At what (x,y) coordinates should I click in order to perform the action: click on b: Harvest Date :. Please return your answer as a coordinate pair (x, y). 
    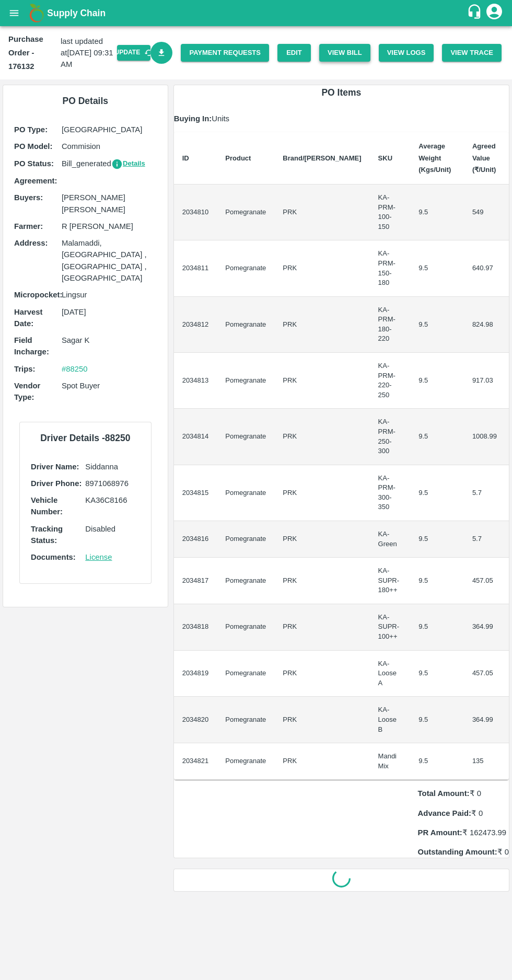
    Looking at the image, I should click on (28, 318).